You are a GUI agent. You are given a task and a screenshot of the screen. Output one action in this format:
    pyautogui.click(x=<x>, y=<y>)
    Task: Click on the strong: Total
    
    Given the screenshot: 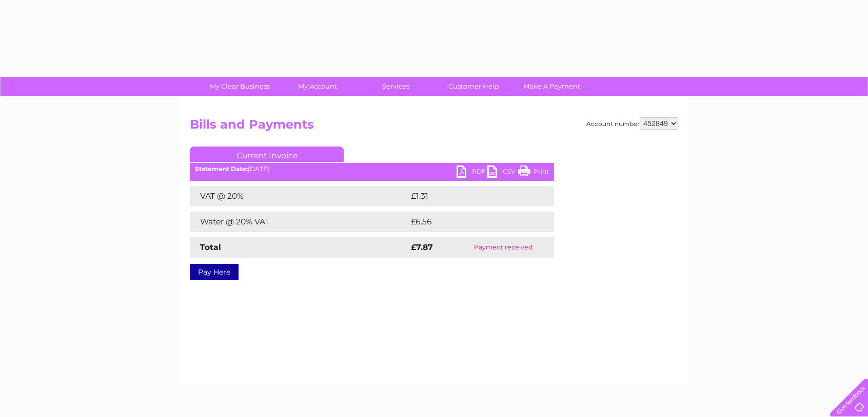 What is the action you would take?
    pyautogui.click(x=210, y=247)
    